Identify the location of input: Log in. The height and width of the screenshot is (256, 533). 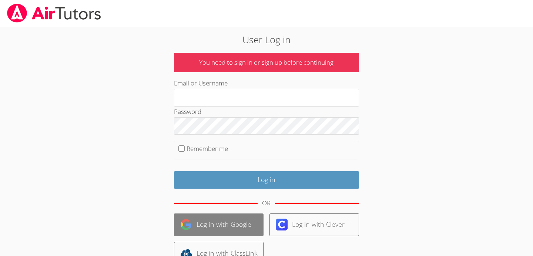
(266, 180).